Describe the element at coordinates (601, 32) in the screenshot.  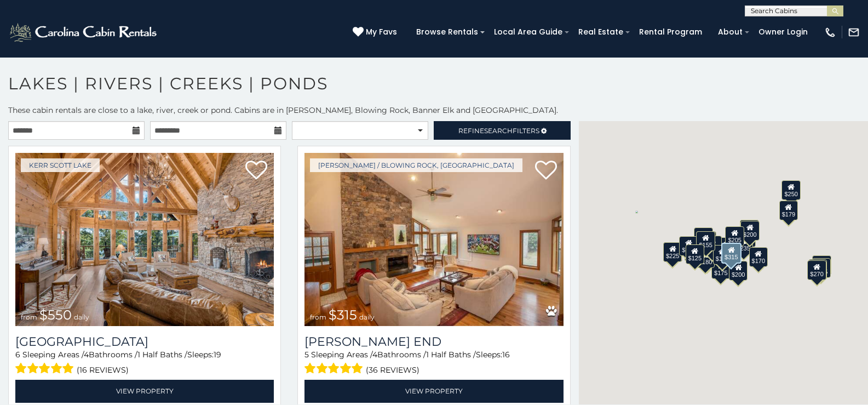
I see `a: Real Estate` at that location.